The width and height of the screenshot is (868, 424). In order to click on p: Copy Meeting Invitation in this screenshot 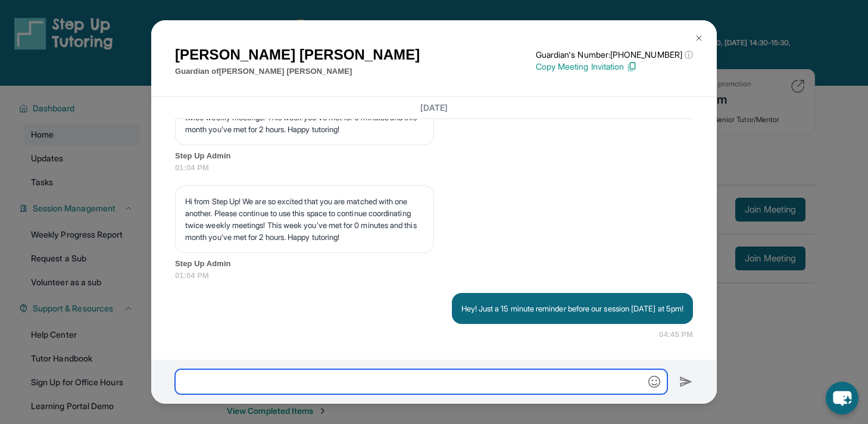, I will do `click(614, 67)`.